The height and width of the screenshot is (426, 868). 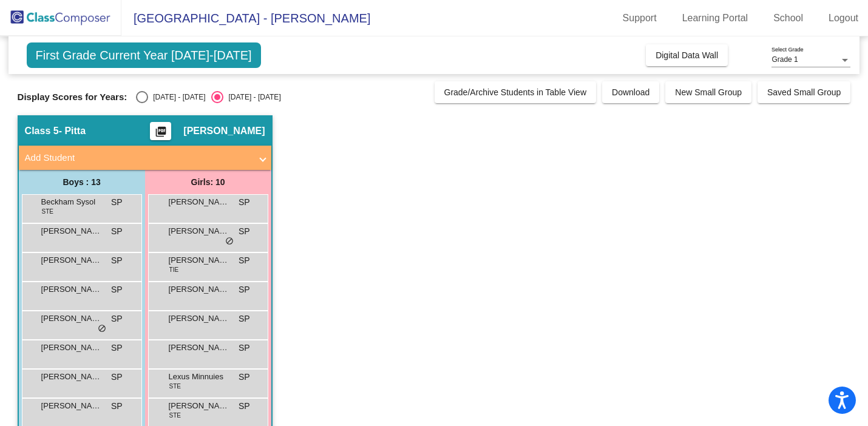 I want to click on span: - Pitta, so click(x=72, y=131).